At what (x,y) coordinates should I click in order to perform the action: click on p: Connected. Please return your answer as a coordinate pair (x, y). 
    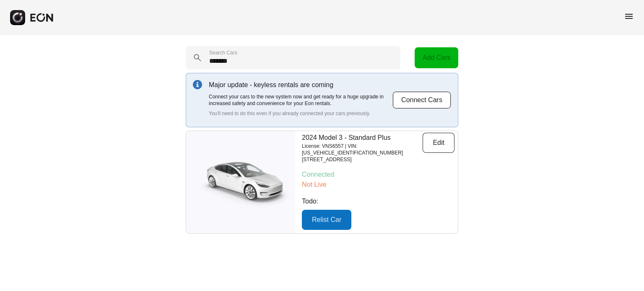
    Looking at the image, I should click on (378, 175).